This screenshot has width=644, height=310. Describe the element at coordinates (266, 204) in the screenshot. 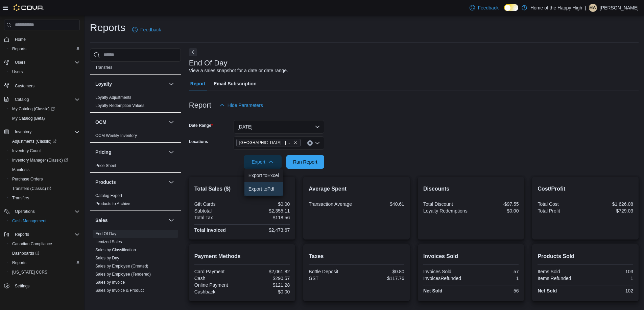

I see `div: $0.00` at that location.